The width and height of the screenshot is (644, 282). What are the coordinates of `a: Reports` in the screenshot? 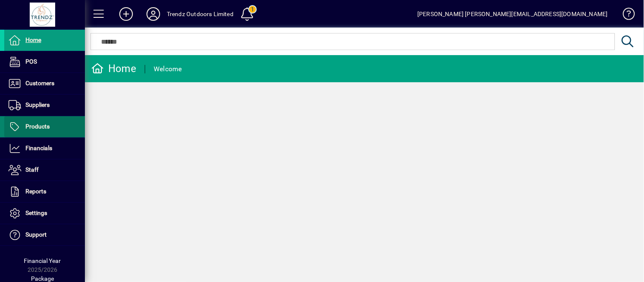 It's located at (44, 191).